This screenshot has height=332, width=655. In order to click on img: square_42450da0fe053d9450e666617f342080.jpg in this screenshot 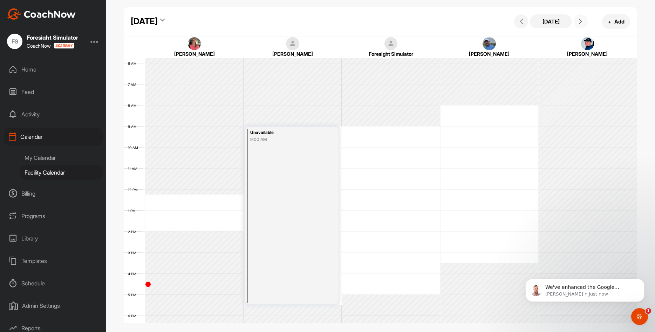, I will do `click(489, 44)`.